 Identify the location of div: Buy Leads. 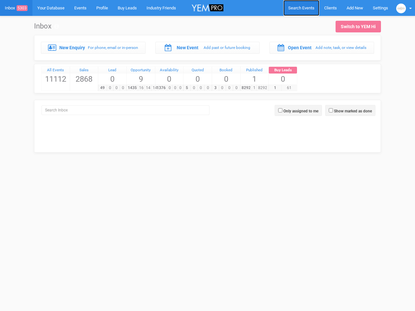
(283, 70).